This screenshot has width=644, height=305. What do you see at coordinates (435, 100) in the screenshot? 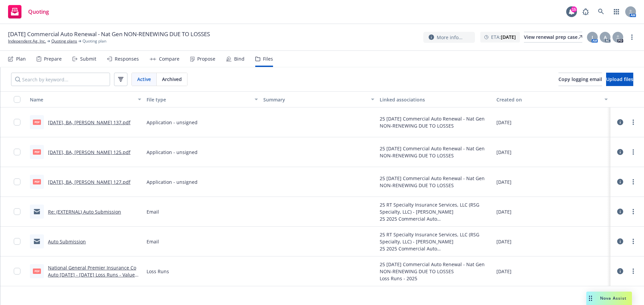
I see `div: Linked associations` at bounding box center [435, 100].